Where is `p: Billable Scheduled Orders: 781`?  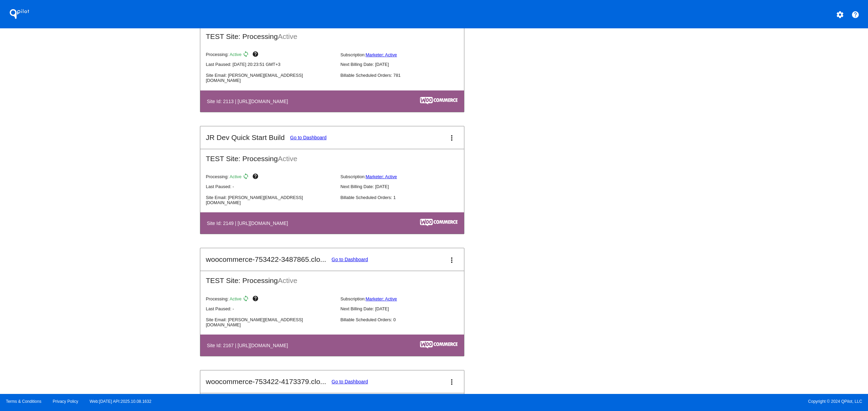
p: Billable Scheduled Orders: 781 is located at coordinates (405, 75).